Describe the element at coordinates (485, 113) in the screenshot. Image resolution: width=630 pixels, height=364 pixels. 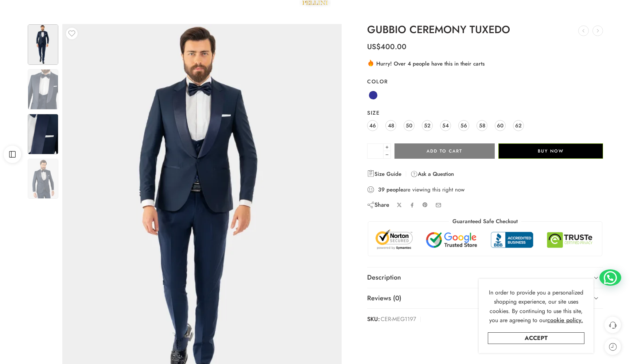
I see `label: Size` at that location.